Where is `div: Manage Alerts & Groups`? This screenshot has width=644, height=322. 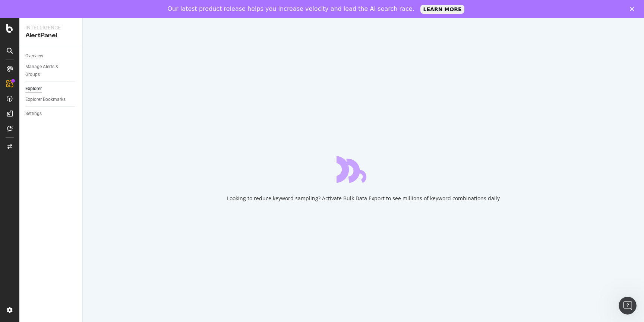 div: Manage Alerts & Groups is located at coordinates (48, 71).